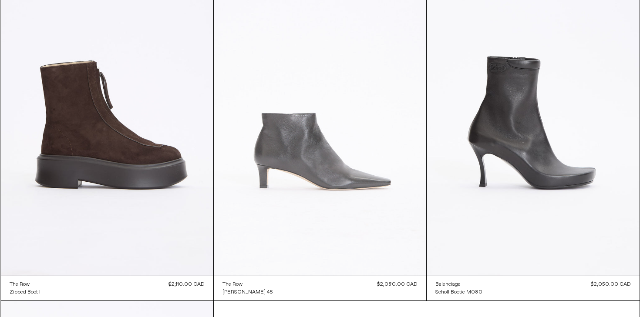 The width and height of the screenshot is (640, 317). I want to click on div: Scholl Bootie M080, so click(459, 292).